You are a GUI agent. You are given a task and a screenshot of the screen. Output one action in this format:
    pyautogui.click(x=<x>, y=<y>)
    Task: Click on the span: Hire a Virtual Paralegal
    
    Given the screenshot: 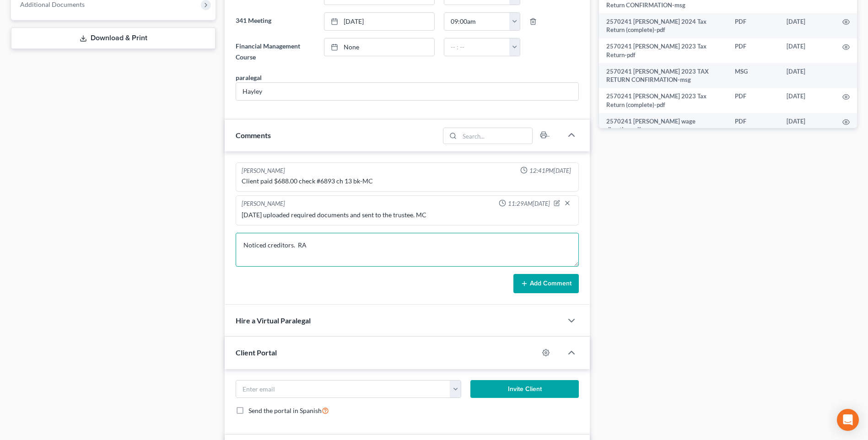 What is the action you would take?
    pyautogui.click(x=273, y=320)
    